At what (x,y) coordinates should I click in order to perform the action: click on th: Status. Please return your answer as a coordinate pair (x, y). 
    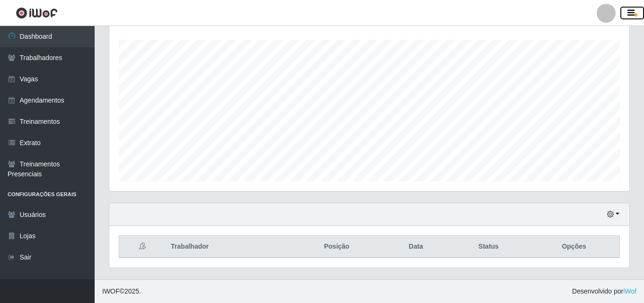
    Looking at the image, I should click on (488, 246).